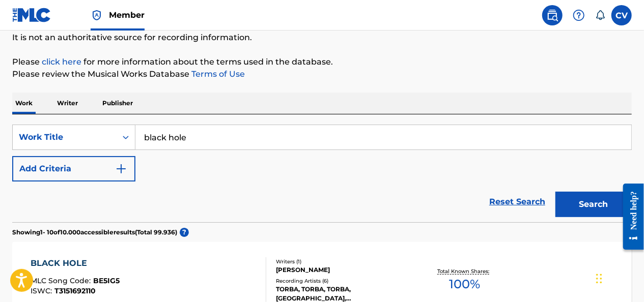  I want to click on img: help, so click(579, 15).